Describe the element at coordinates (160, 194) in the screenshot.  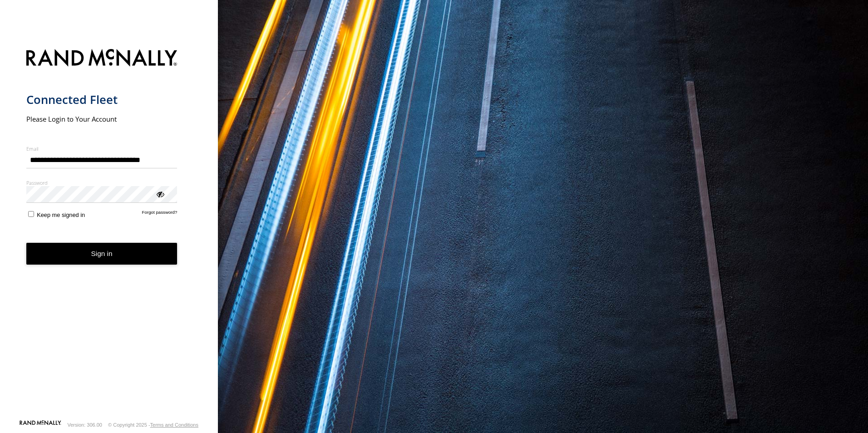
I see `div: ViewPassword` at that location.